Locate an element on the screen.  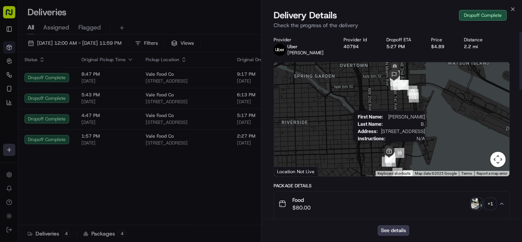
span: N/A is located at coordinates (407, 138).